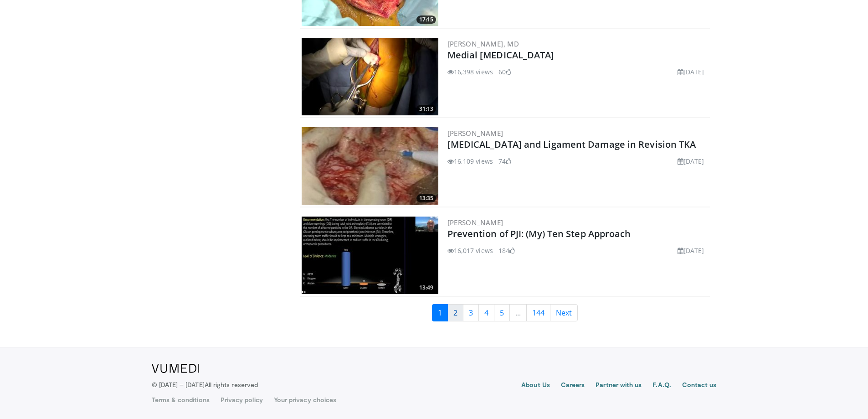 The width and height of the screenshot is (868, 419). I want to click on li: 184, so click(506, 250).